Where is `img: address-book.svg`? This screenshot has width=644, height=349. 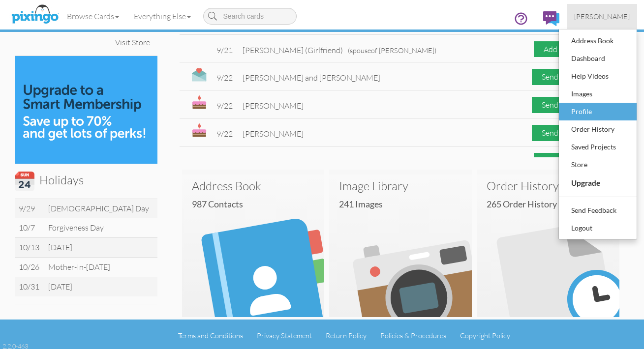 img: address-book.svg is located at coordinates (253, 246).